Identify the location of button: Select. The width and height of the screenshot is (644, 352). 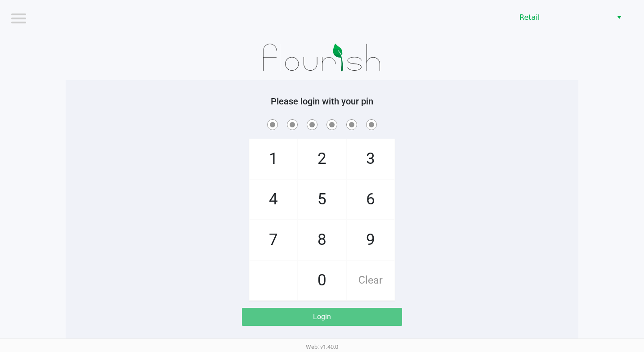
(618, 18).